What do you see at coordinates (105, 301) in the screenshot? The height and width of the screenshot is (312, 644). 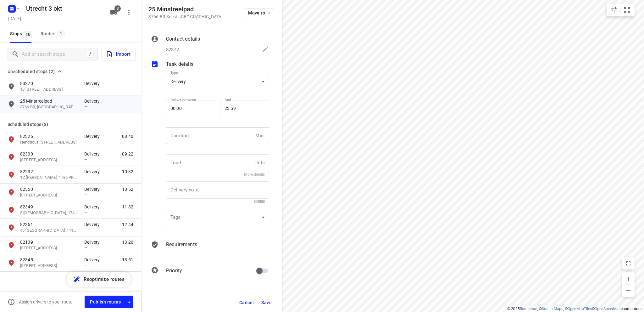 I see `button: Publish routes` at bounding box center [105, 301].